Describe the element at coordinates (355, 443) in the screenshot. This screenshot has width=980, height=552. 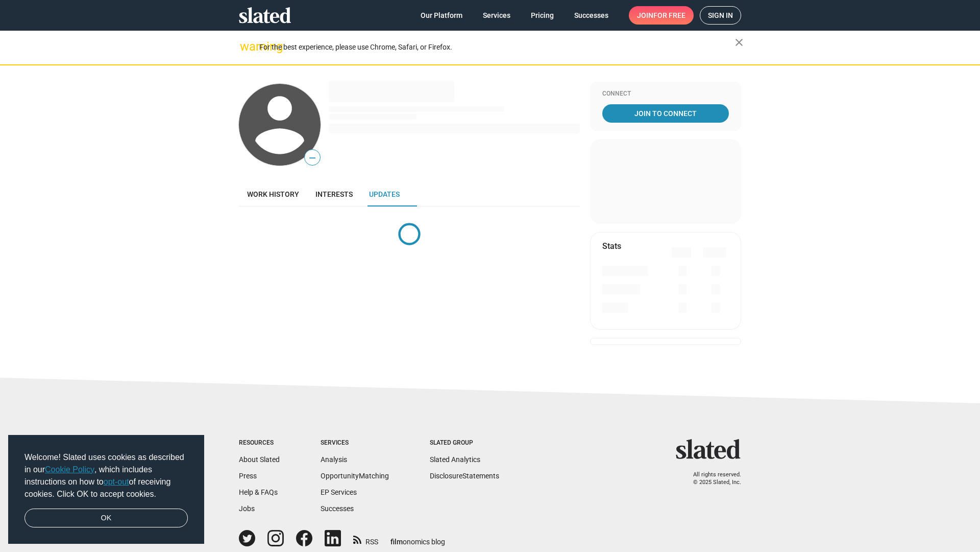
I see `div: Services` at that location.